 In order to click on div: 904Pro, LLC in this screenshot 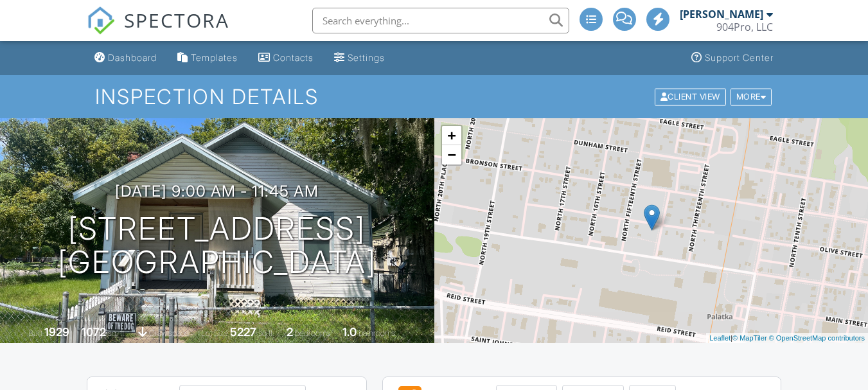, I will do `click(745, 27)`.